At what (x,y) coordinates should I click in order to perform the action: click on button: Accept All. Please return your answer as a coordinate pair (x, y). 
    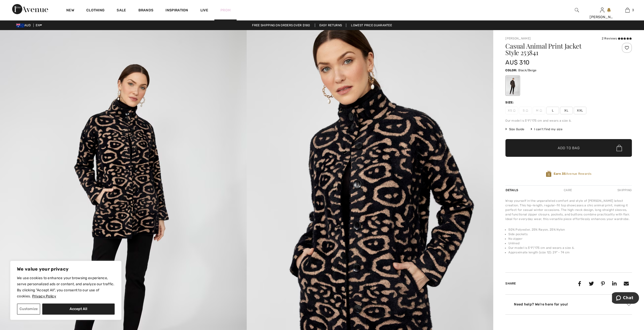
    Looking at the image, I should click on (78, 309).